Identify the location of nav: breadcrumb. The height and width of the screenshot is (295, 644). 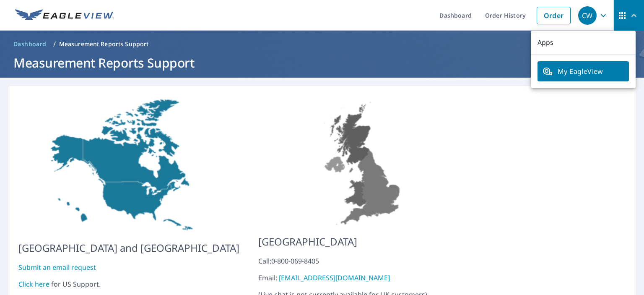
(322, 44).